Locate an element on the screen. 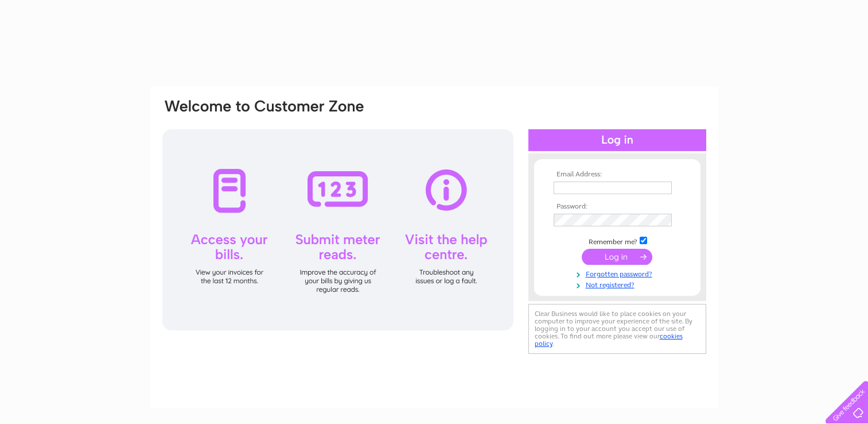 This screenshot has height=424, width=868. th: Password: is located at coordinates (617, 207).